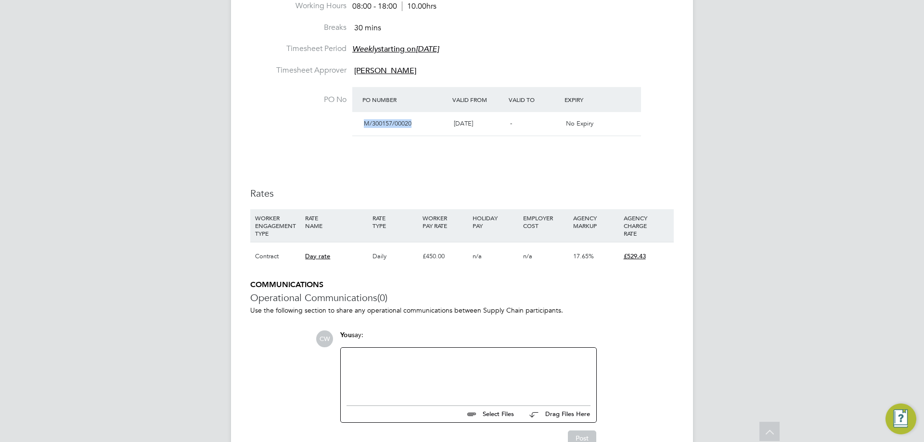 The width and height of the screenshot is (924, 442). Describe the element at coordinates (646, 226) in the screenshot. I see `div: AGENCY CHARGE RATE` at that location.